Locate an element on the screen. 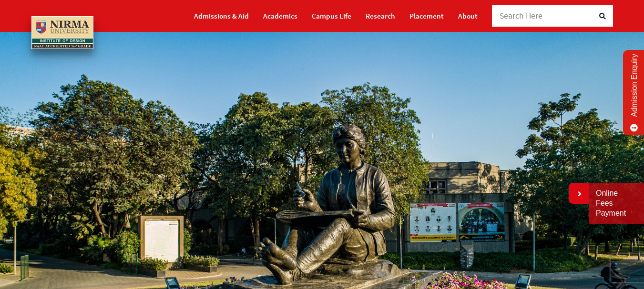 The width and height of the screenshot is (644, 289). a: Research is located at coordinates (381, 16).